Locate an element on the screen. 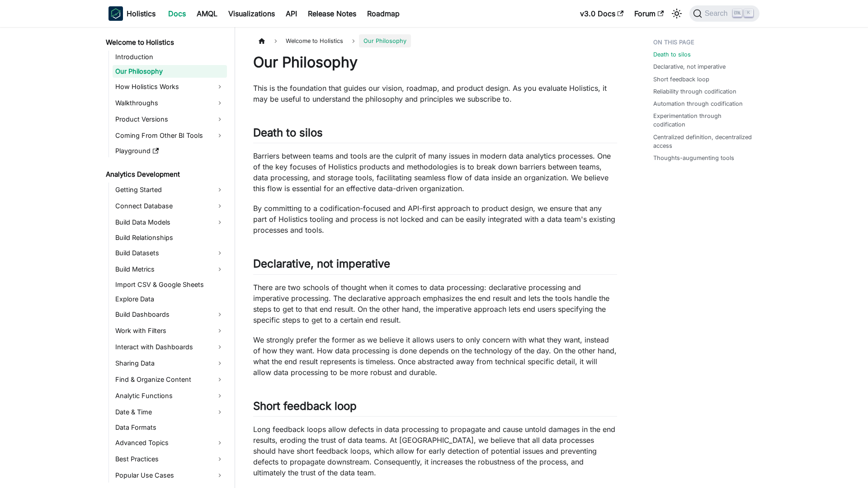 The width and height of the screenshot is (868, 488). a: Analytics Development is located at coordinates (165, 175).